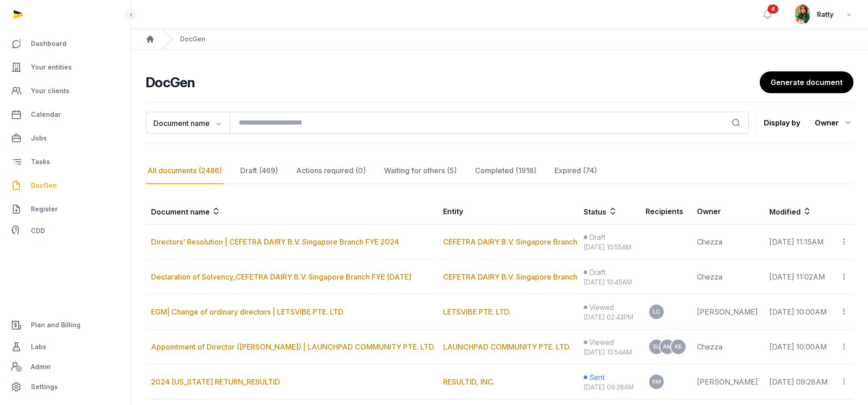  I want to click on img: avatar, so click(802, 14).